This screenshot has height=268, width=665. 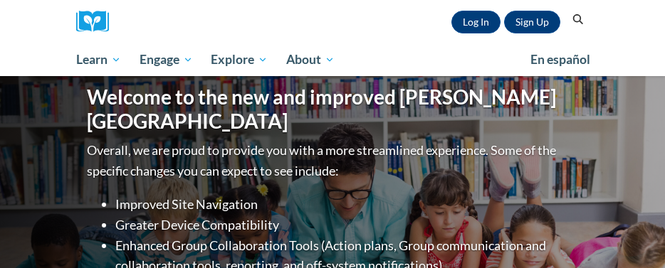 What do you see at coordinates (347, 225) in the screenshot?
I see `li: Greater Device Compatibility` at bounding box center [347, 225].